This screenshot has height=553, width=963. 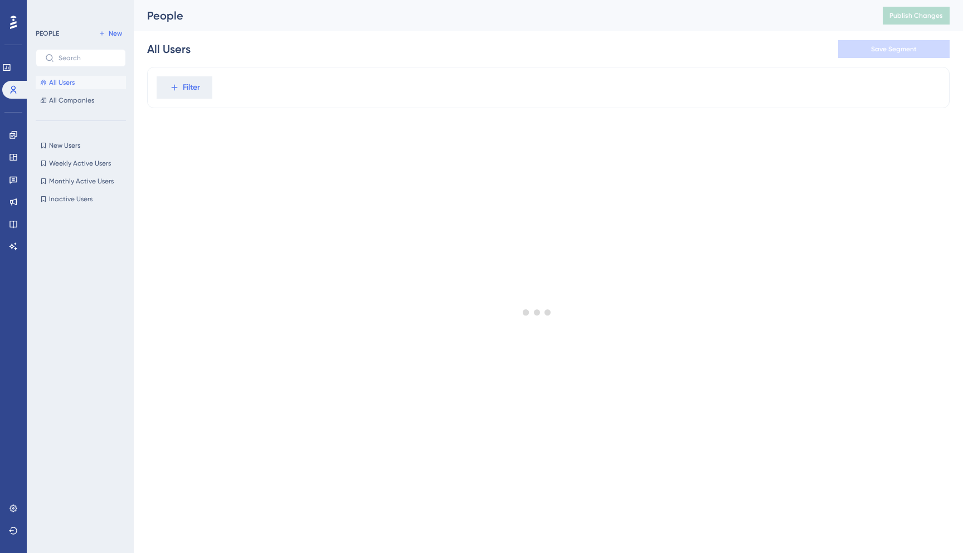 What do you see at coordinates (81, 145) in the screenshot?
I see `button: New Users` at bounding box center [81, 145].